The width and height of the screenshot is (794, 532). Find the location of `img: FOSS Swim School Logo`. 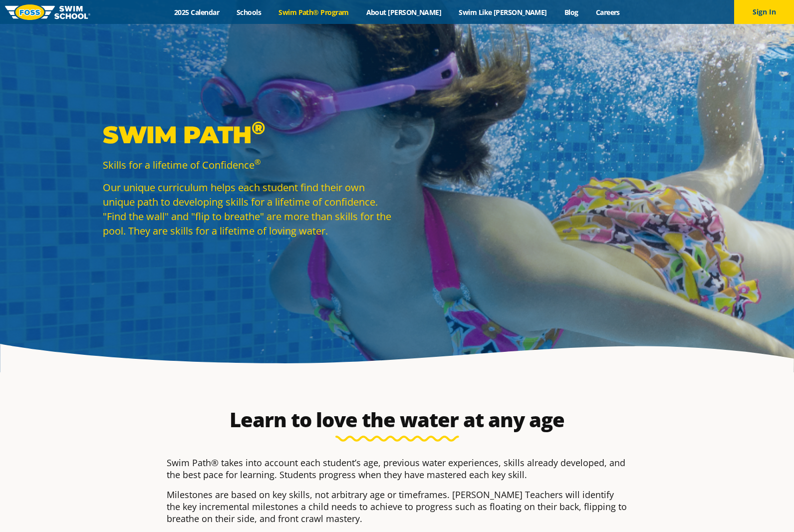

img: FOSS Swim School Logo is located at coordinates (47, 12).